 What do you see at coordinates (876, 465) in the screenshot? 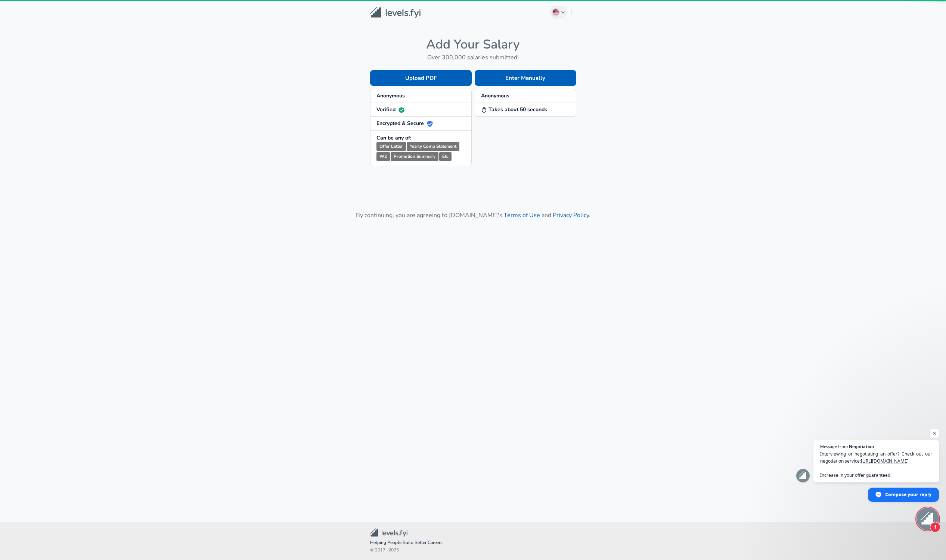
I see `span: Interviewing or negotiating an offer? Check out our negotiation service: Increase in your offer g...` at bounding box center [876, 465].